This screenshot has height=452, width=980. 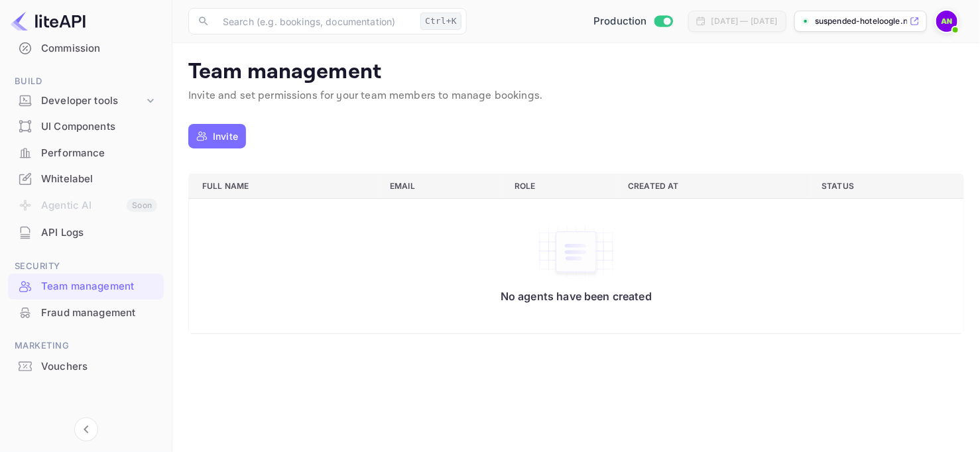 What do you see at coordinates (860, 21) in the screenshot?
I see `p: suspended-hoteloogle.n...` at bounding box center [860, 21].